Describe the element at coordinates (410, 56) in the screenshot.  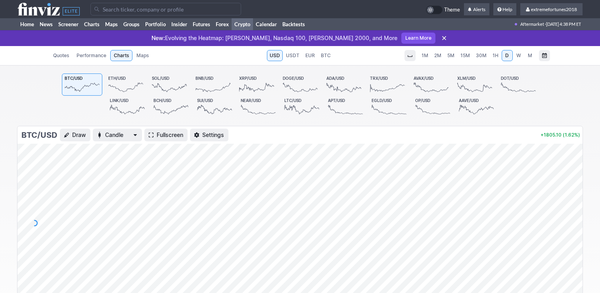
I see `button: Interval` at that location.